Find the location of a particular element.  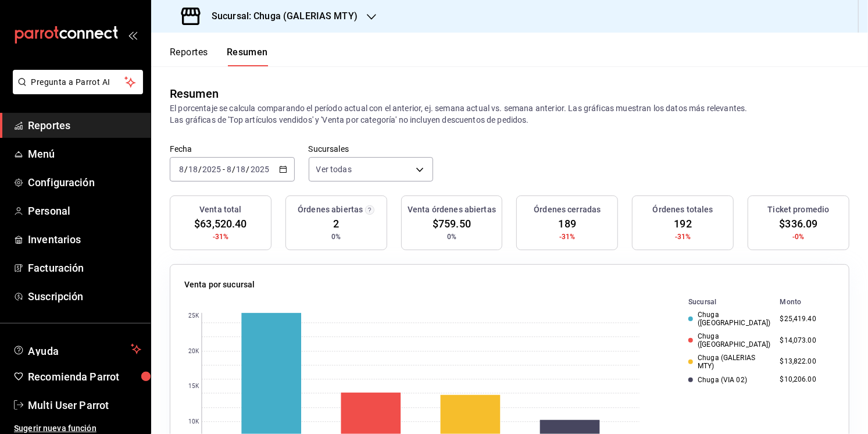

text: 15K is located at coordinates (194, 386).